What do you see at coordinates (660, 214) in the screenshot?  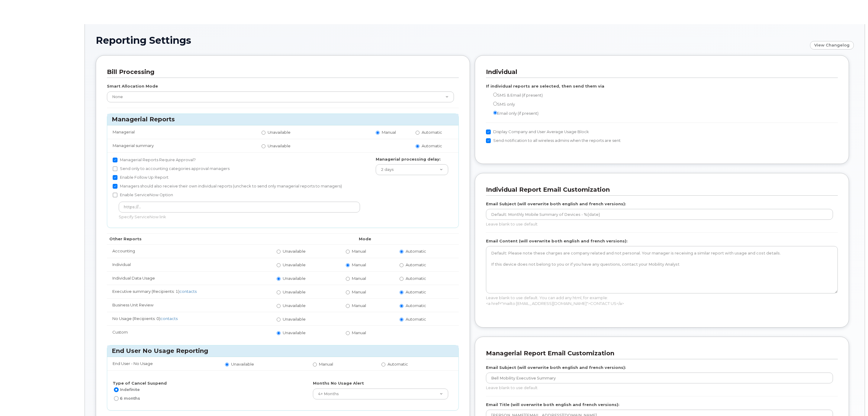 I see `input: Default: Monthly Mobile Summary of Devices - %{date}` at bounding box center [660, 214].